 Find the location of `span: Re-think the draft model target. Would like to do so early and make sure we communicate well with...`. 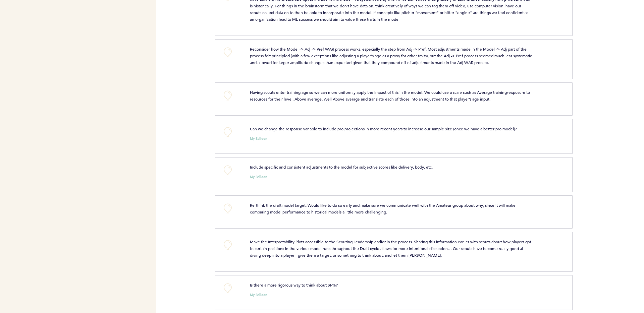

span: Re-think the draft model target. Would like to do so early and make sure we communicate well with... is located at coordinates (383, 209).